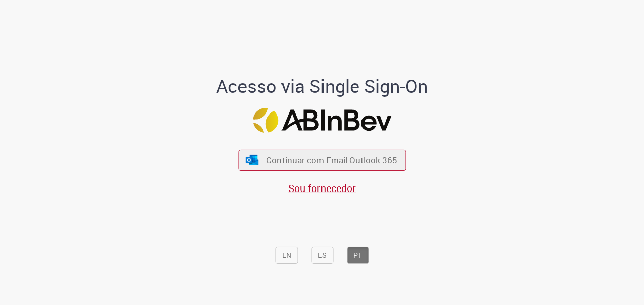 The image size is (644, 305). Describe the element at coordinates (322, 86) in the screenshot. I see `h1: Acesso via Single Sign-On` at that location.